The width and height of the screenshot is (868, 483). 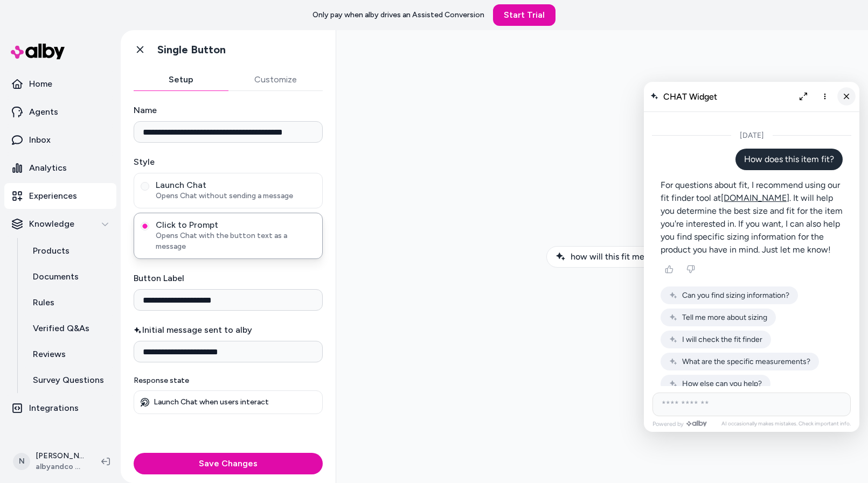 What do you see at coordinates (68, 380) in the screenshot?
I see `a: Survey Questions` at bounding box center [68, 380].